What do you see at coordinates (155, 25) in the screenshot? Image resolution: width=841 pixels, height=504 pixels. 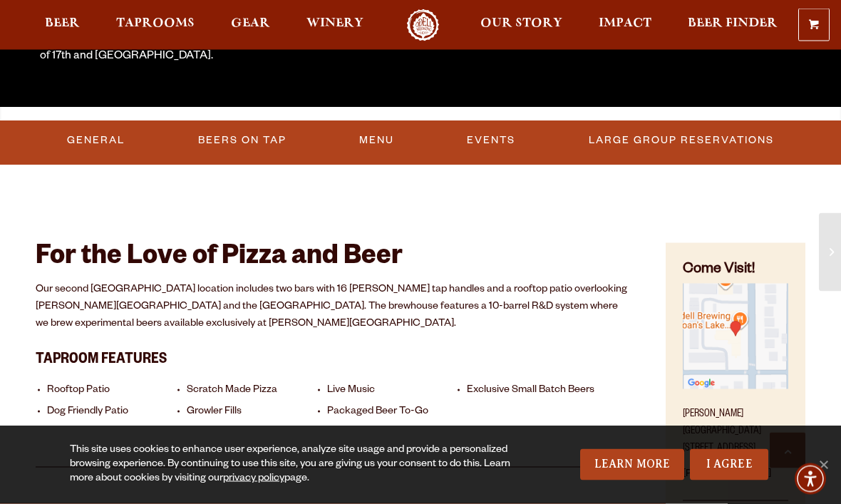 I see `a: Taprooms` at bounding box center [155, 25].